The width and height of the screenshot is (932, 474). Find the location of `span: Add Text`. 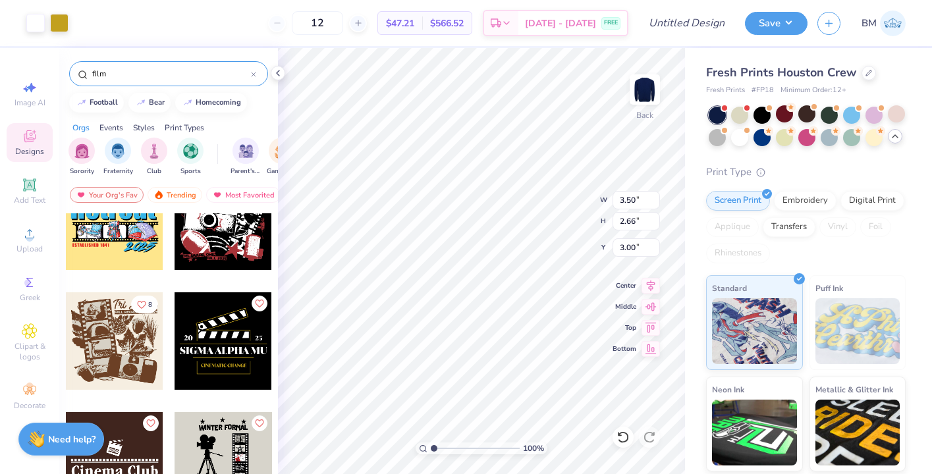

span: Add Text is located at coordinates (30, 200).